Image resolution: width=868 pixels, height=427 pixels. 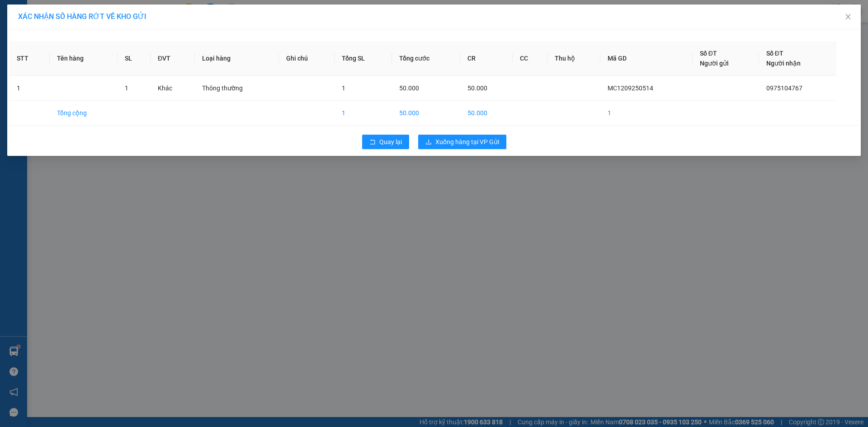 What do you see at coordinates (715, 64) in the screenshot?
I see `span: Người gửi` at bounding box center [715, 64].